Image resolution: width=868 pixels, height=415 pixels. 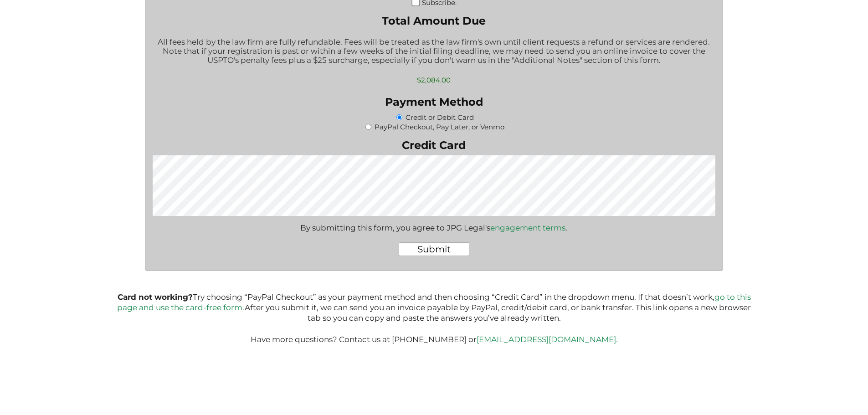 I want to click on legend: Payment Method, so click(x=434, y=102).